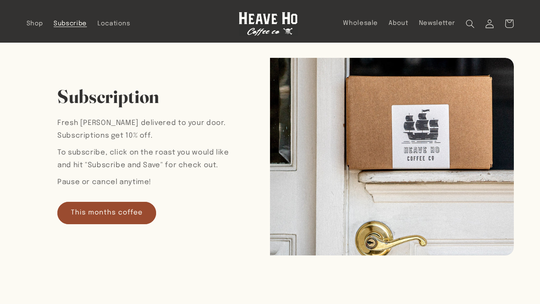 The width and height of the screenshot is (540, 304). What do you see at coordinates (108, 96) in the screenshot?
I see `h2: Subscription` at bounding box center [108, 96].